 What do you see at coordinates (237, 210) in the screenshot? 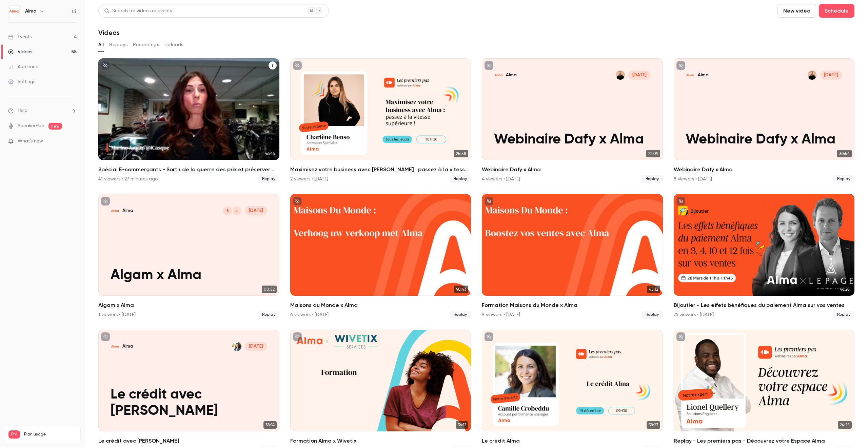
I see `div: J` at bounding box center [237, 210].